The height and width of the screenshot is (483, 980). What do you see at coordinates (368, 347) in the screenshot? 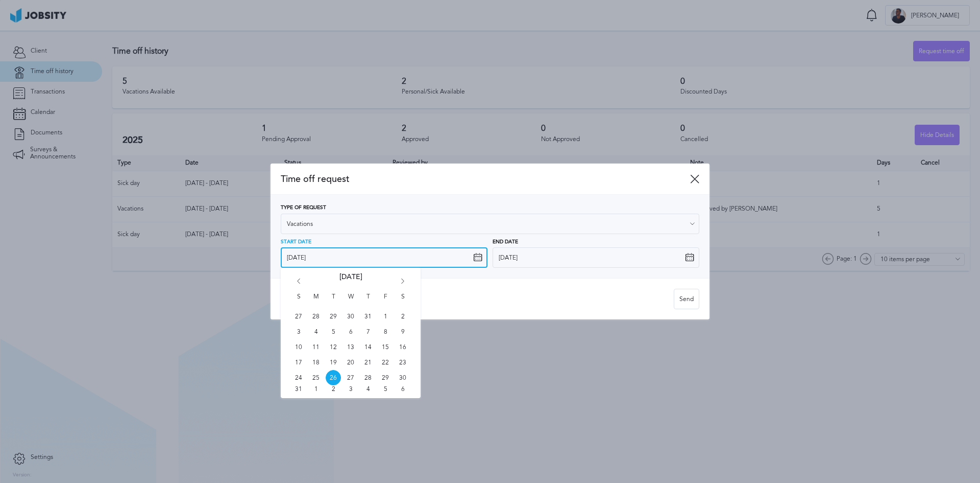
I see `span: Thu Aug 14 2025` at bounding box center [368, 347].